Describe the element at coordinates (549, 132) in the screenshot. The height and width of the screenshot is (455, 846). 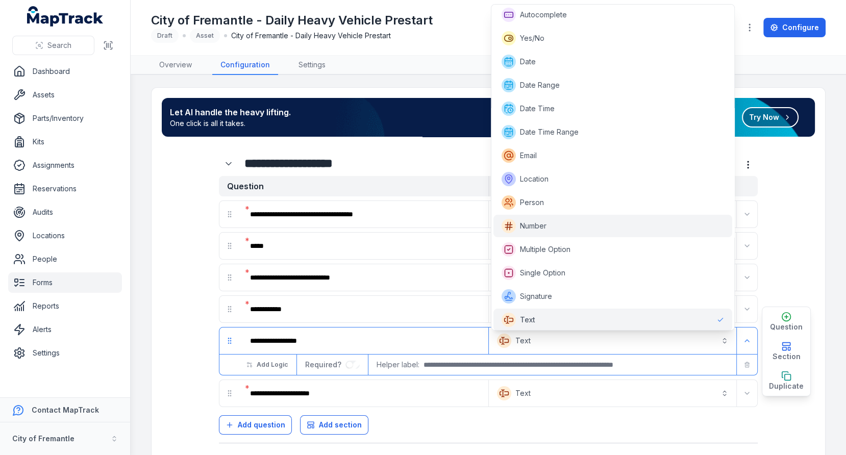
I see `span: Date Time Range` at that location.